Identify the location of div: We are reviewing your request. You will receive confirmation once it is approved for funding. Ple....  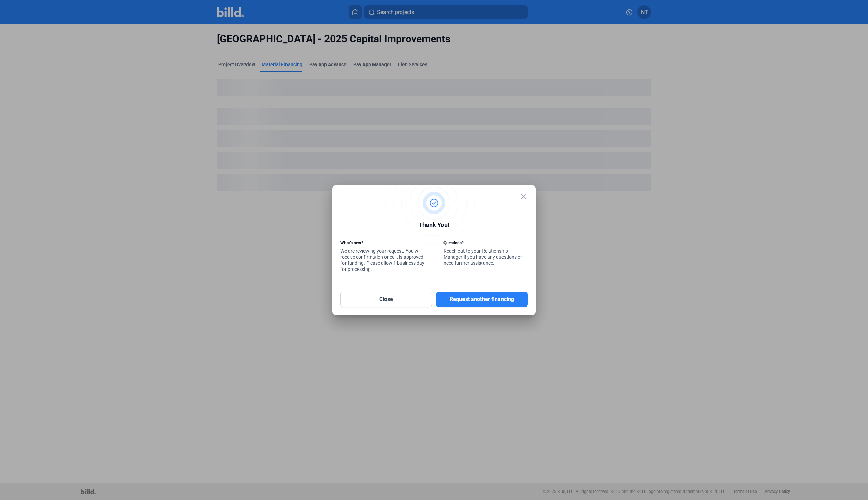
(383, 257).